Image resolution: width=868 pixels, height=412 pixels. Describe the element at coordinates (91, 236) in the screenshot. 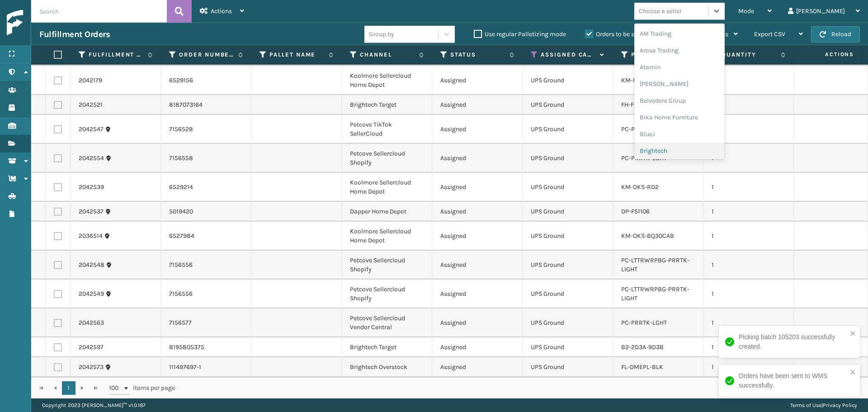

I see `a: 2036514` at that location.